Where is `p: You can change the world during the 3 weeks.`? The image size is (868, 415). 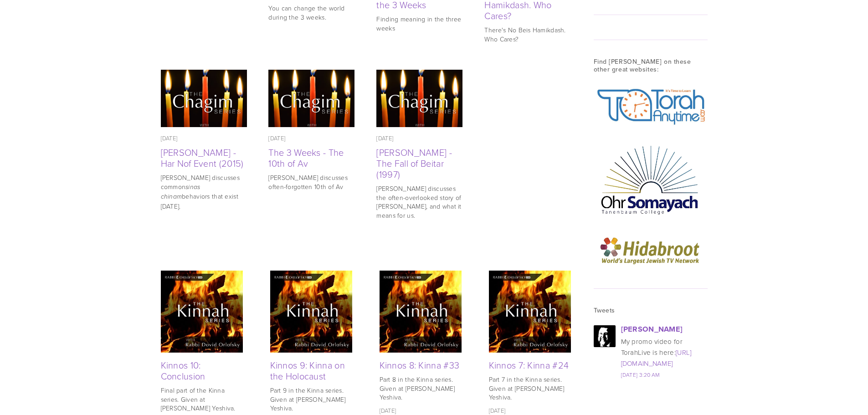 p: You can change the world during the 3 weeks. is located at coordinates (311, 12).